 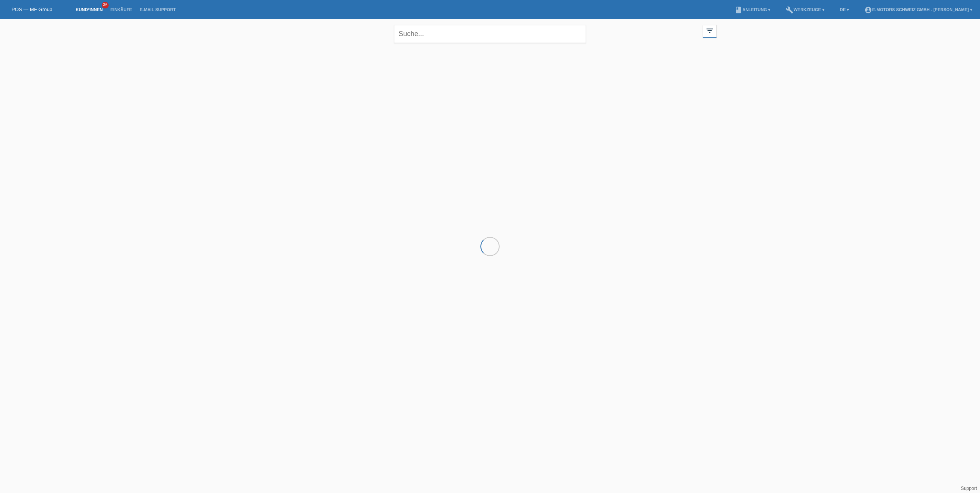 I want to click on a: Einkäufe, so click(x=121, y=10).